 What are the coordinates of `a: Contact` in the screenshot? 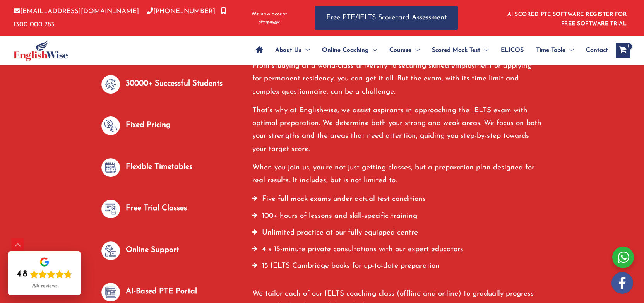 It's located at (594, 50).